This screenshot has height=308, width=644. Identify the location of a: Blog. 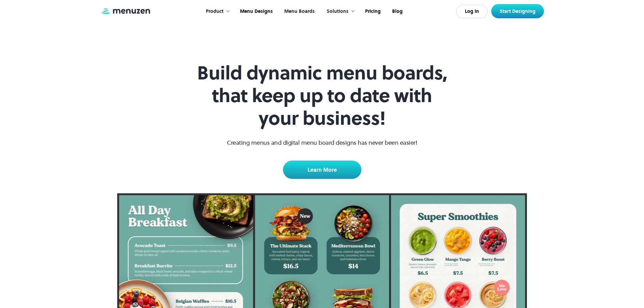
(397, 11).